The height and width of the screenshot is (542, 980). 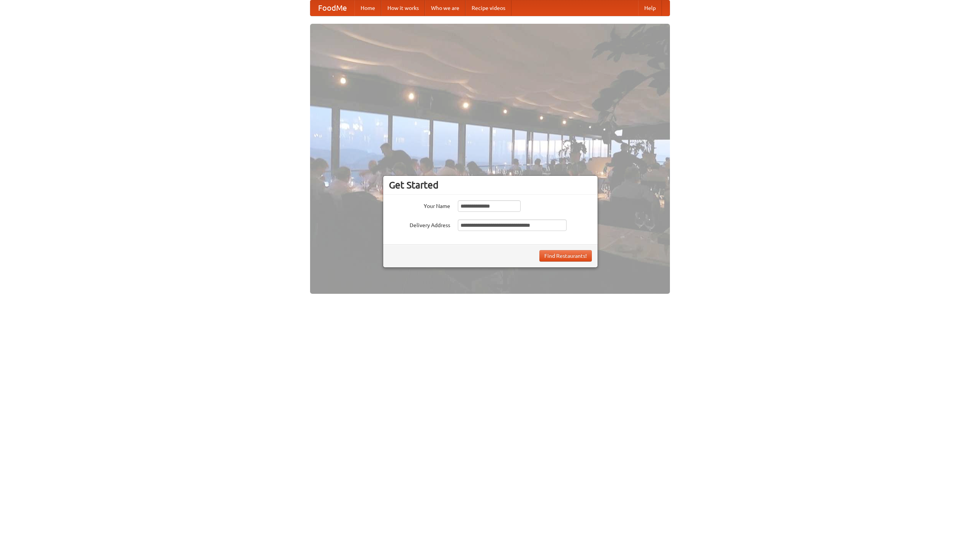 What do you see at coordinates (566, 255) in the screenshot?
I see `button: Find Restaurants!` at bounding box center [566, 255].